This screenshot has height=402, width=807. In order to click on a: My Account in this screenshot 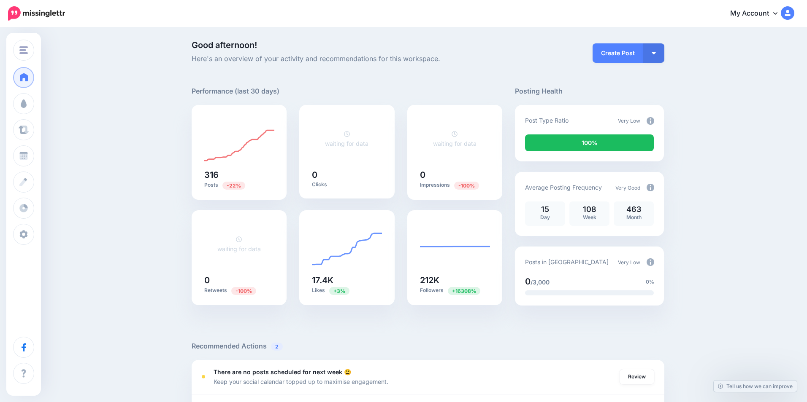, I will do `click(758, 13)`.